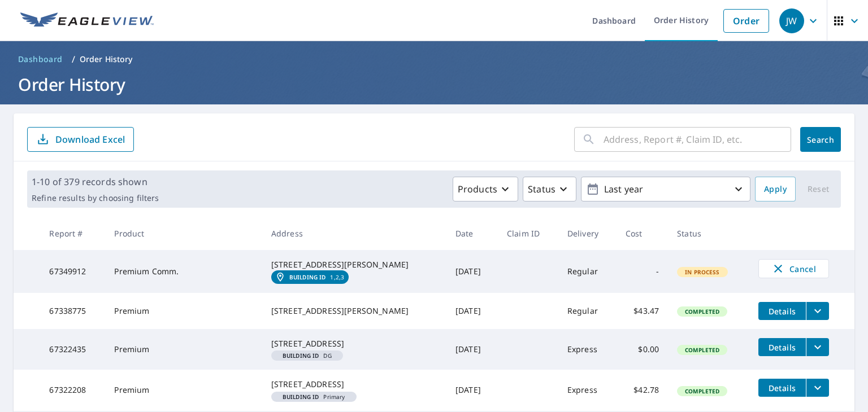 The width and height of the screenshot is (868, 412). What do you see at coordinates (40, 60) in the screenshot?
I see `span: Dashboard` at bounding box center [40, 60].